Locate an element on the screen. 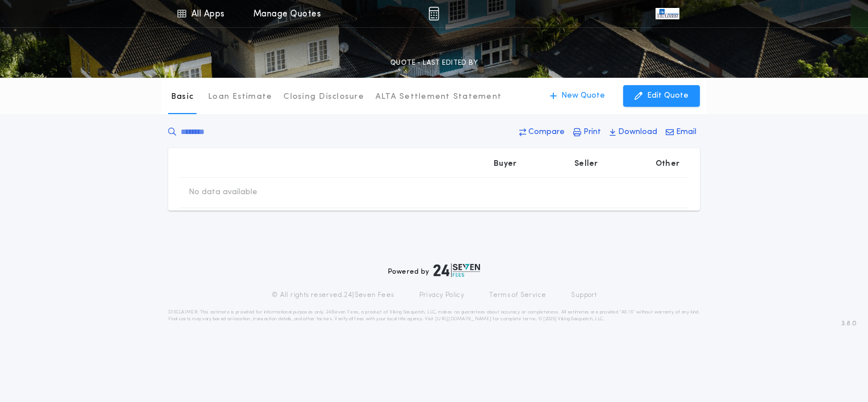 The image size is (868, 402). p: QUOTE - LAST EDITED BY is located at coordinates (434, 63).